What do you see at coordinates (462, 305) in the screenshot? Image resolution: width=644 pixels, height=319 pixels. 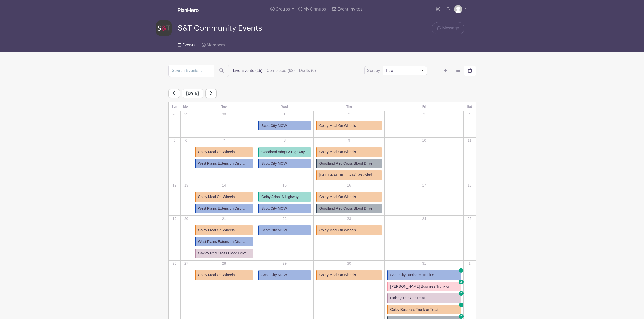 I see `span: 1` at bounding box center [462, 305].